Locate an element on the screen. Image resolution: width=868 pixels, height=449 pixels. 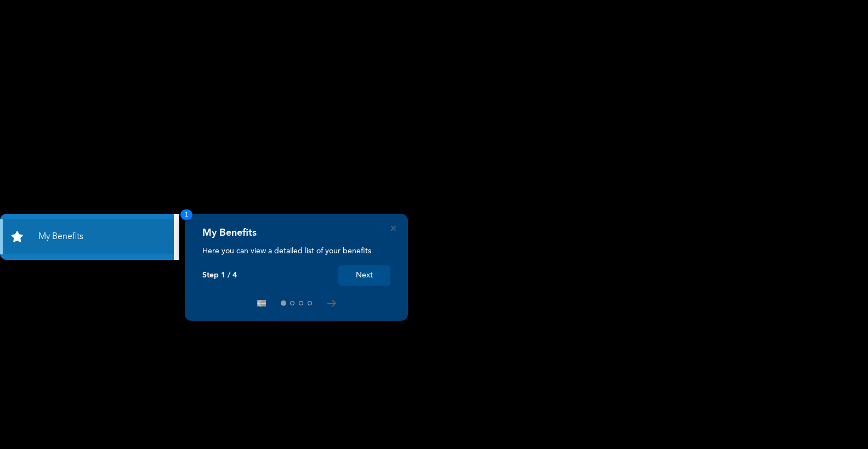
button: Next is located at coordinates (364, 275).